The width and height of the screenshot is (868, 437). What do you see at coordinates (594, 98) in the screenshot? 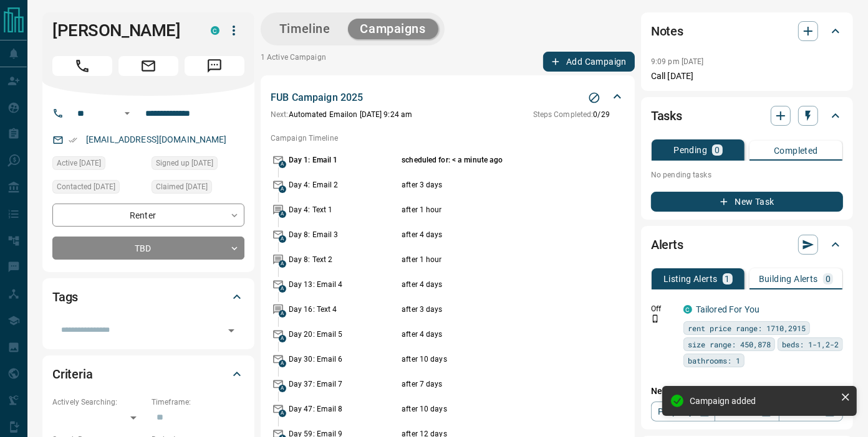
I see `button: Stop Campaign` at bounding box center [594, 98].